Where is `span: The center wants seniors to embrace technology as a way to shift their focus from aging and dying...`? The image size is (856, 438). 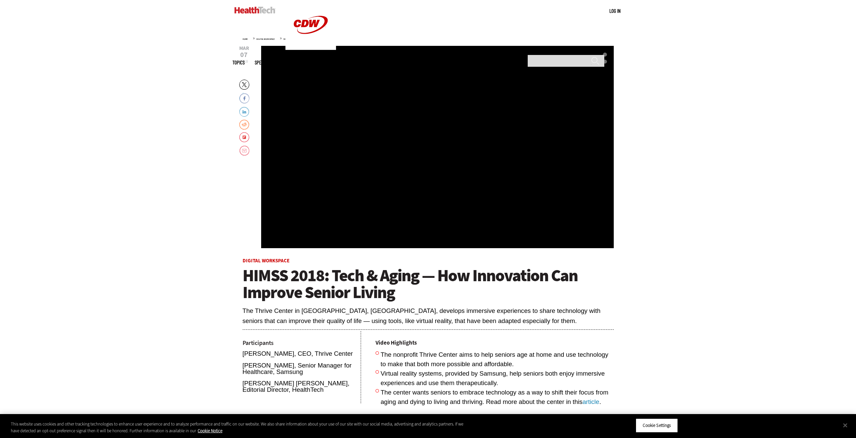 span: The center wants seniors to embrace technology as a way to shift their focus from aging and dying... is located at coordinates (495, 397).